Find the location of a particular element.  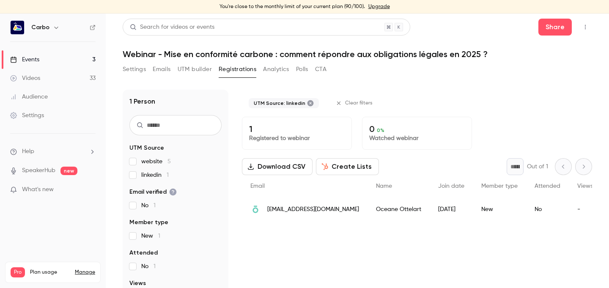

img: enso-rse.com is located at coordinates (256, 210).